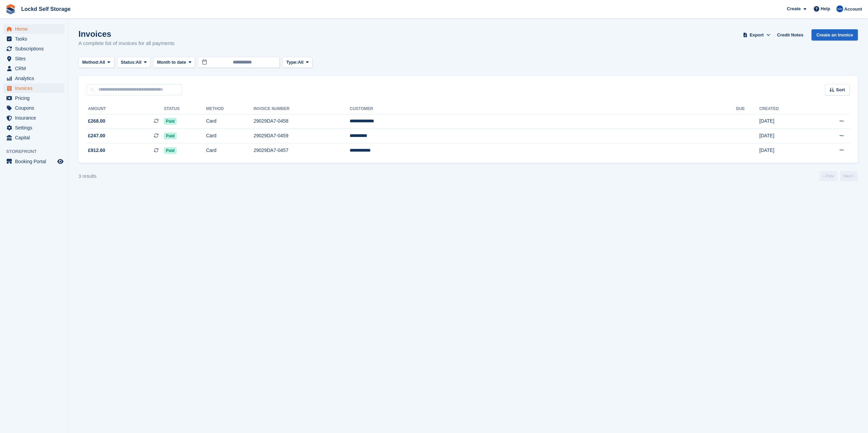  What do you see at coordinates (839, 176) in the screenshot?
I see `nav: Page` at bounding box center [839, 176].